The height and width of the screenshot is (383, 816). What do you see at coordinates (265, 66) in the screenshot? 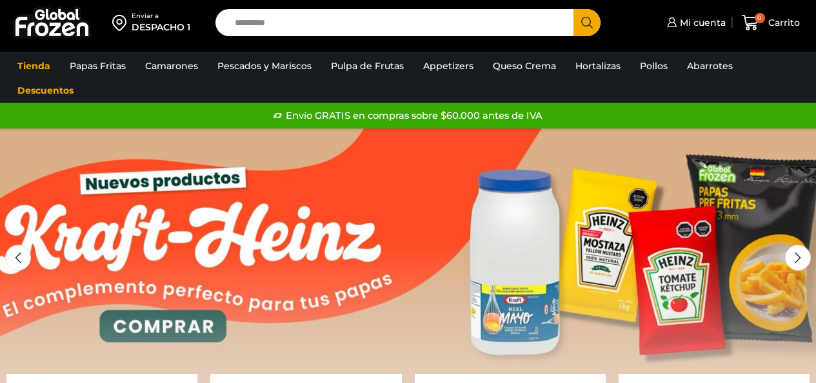
I see `a: Pescados y Mariscos` at bounding box center [265, 66].